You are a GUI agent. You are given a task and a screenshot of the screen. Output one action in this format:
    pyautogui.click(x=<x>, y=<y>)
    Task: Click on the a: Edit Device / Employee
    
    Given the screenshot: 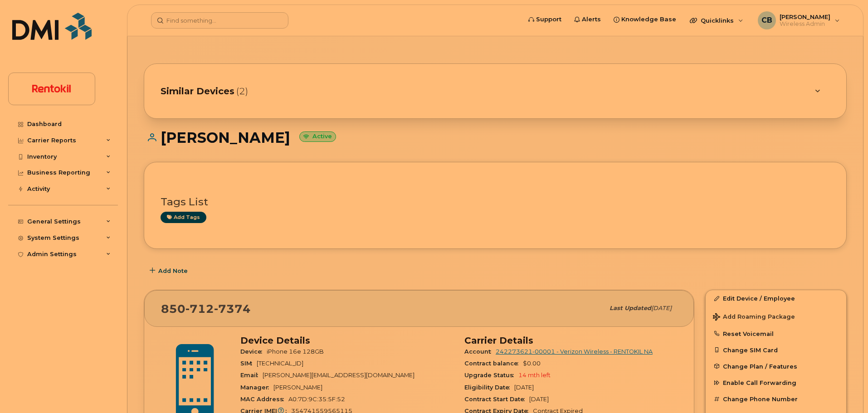 What is the action you would take?
    pyautogui.click(x=776, y=298)
    